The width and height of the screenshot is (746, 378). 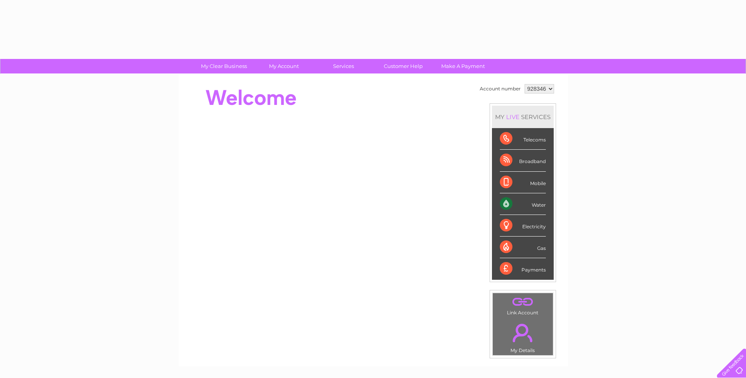 I want to click on td: Account number, so click(x=500, y=89).